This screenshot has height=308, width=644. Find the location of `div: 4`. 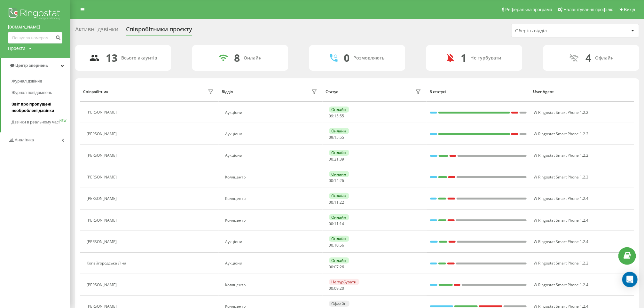

div: 4 is located at coordinates (588, 58).